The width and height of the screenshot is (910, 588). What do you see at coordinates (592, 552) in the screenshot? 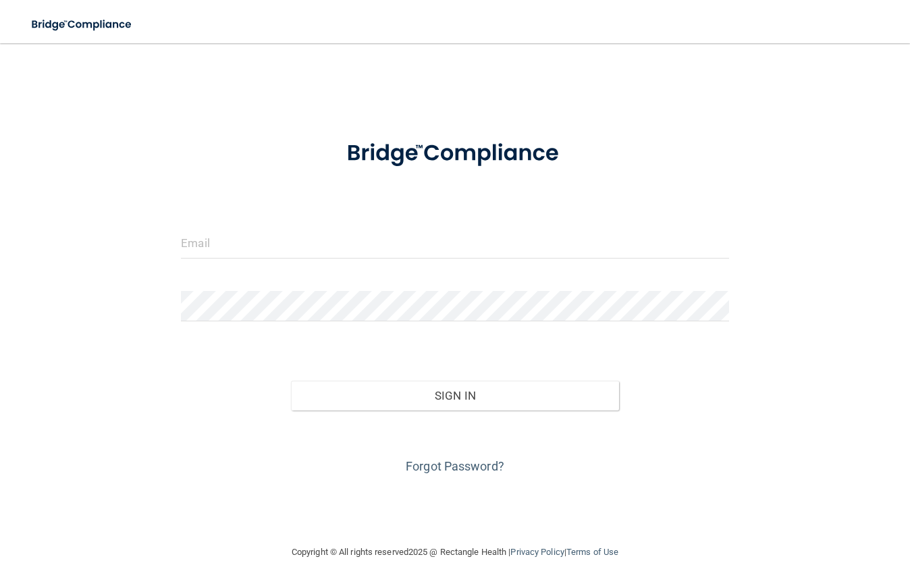
I see `a: Terms of Use` at bounding box center [592, 552].